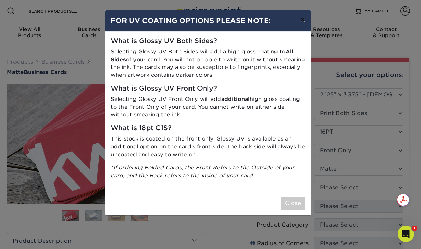 This screenshot has height=249, width=421. I want to click on h4: FOR UV COATING OPTIONS PLEASE NOTE:, so click(208, 21).